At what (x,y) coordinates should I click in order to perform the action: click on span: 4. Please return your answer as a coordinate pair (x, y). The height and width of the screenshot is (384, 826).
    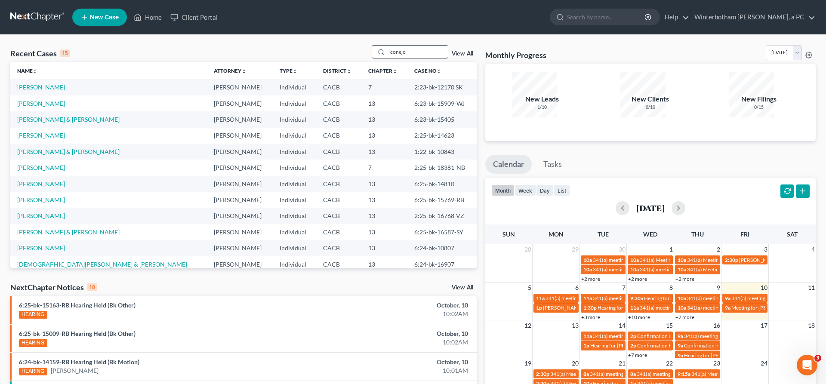
    Looking at the image, I should click on (813, 249).